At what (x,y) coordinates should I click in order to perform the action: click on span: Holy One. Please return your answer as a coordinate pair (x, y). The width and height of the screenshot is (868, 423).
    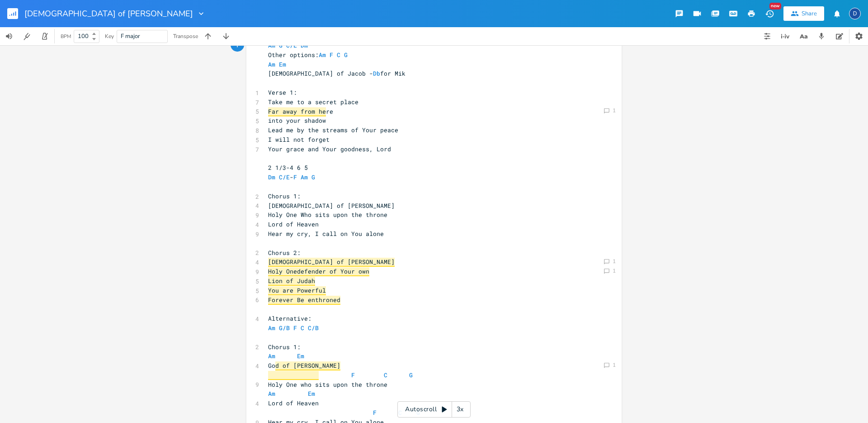
    Looking at the image, I should click on (282, 271).